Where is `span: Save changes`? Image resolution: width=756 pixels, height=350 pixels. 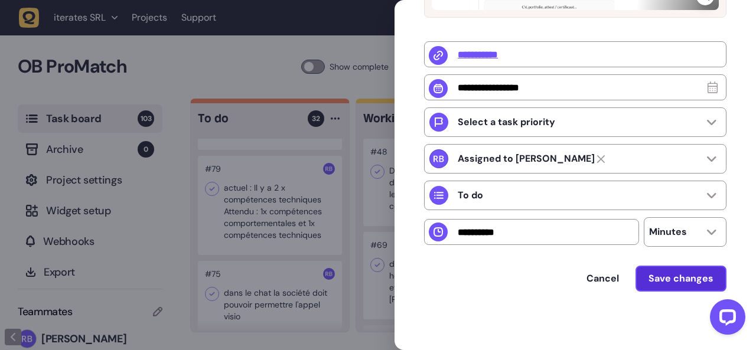 span: Save changes is located at coordinates (681, 279).